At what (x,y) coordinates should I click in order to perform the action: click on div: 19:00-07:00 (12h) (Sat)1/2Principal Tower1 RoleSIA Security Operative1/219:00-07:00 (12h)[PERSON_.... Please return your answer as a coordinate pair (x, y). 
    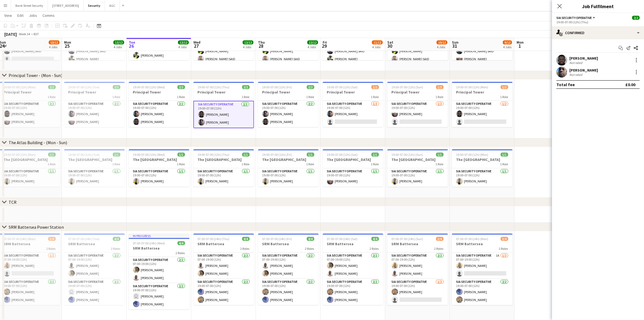
    Looking at the image, I should click on (353, 104).